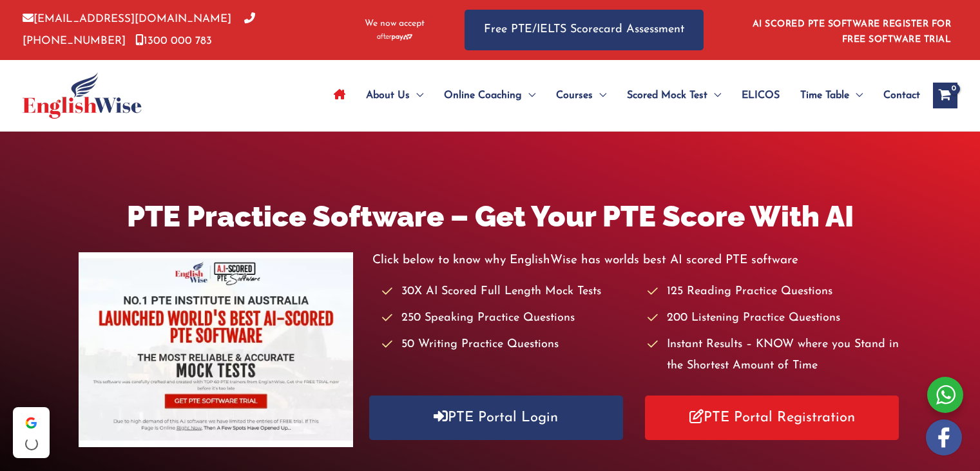  What do you see at coordinates (775, 292) in the screenshot?
I see `li: 125 Reading Practice Questions` at bounding box center [775, 292].